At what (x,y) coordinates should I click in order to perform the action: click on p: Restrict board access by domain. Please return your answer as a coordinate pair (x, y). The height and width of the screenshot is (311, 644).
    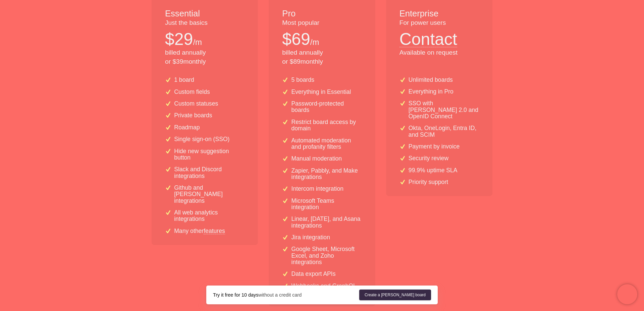
    Looking at the image, I should click on (327, 125).